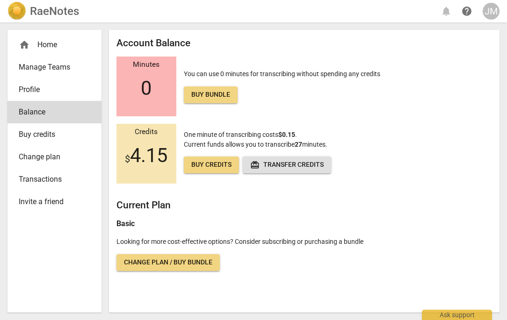 The image size is (507, 320). I want to click on a: Change plan, so click(54, 157).